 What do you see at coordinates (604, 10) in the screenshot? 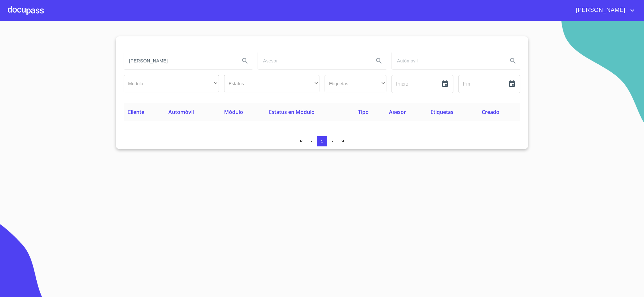
I see `button: account of current user` at bounding box center [604, 10].